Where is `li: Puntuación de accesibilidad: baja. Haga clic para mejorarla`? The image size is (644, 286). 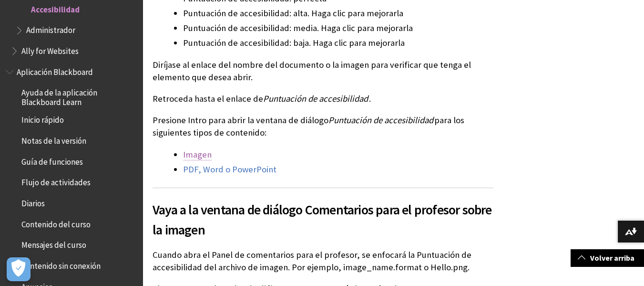 li: Puntuación de accesibilidad: baja. Haga clic para mejorarla is located at coordinates (338, 43).